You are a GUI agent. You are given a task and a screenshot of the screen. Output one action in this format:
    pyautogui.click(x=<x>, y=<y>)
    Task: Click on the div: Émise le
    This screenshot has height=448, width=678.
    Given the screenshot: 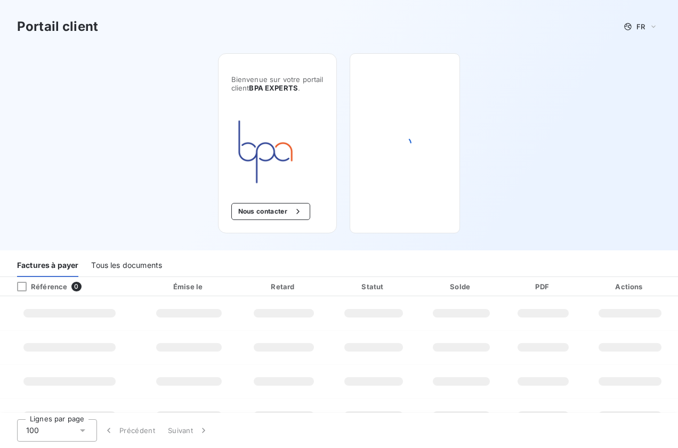 What is the action you would take?
    pyautogui.click(x=189, y=287)
    